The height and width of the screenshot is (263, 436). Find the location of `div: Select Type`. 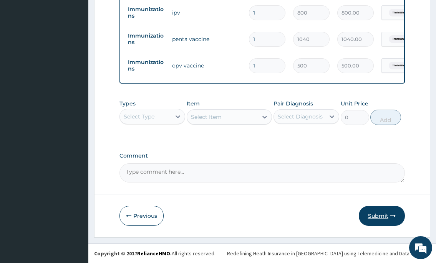

div: Select Type is located at coordinates (139, 117).